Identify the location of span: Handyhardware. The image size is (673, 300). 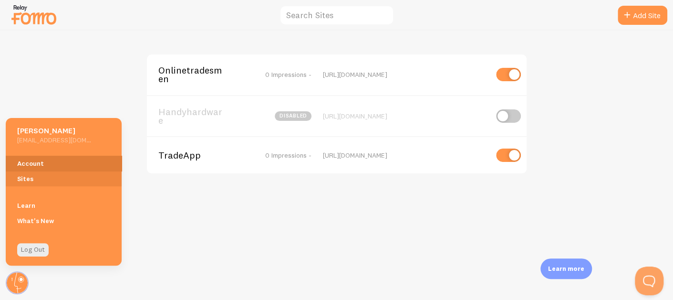
(197, 116).